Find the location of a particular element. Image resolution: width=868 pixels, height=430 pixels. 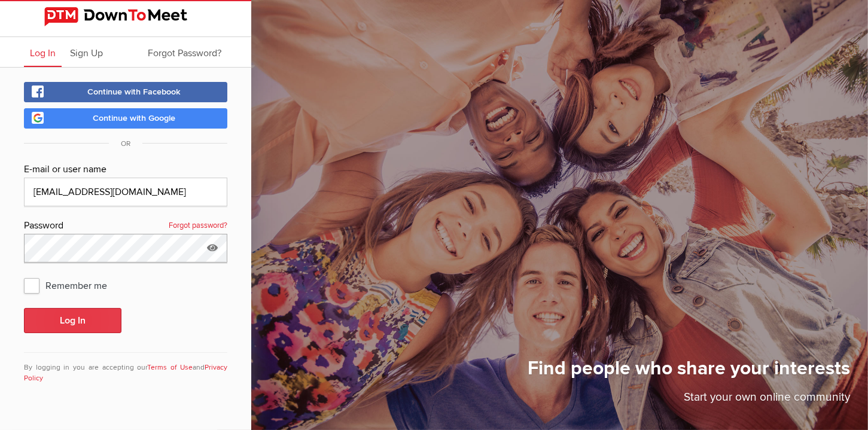

input: Email@address.com is located at coordinates (125, 192).